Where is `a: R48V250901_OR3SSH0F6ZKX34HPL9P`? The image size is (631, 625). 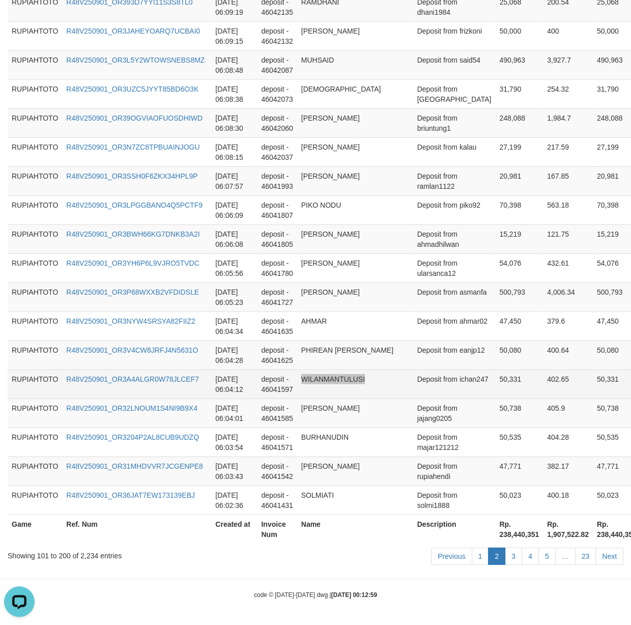
a: R48V250901_OR3SSH0F6ZKX34HPL9P is located at coordinates (132, 176).